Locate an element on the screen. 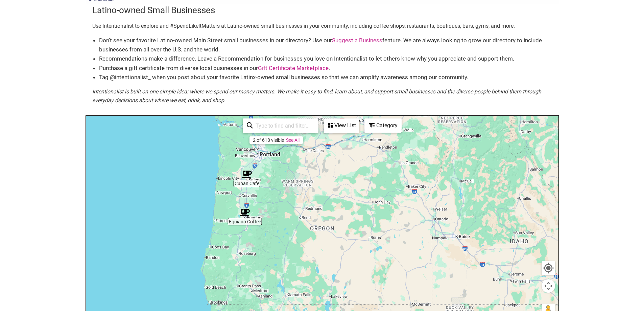  a: Suggest a Business is located at coordinates (357, 40).